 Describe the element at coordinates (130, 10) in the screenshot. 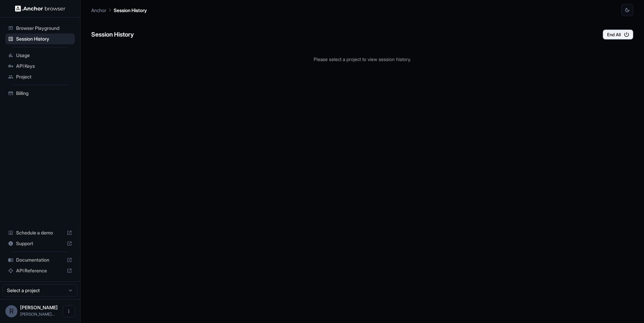

I see `p: Session History` at that location.